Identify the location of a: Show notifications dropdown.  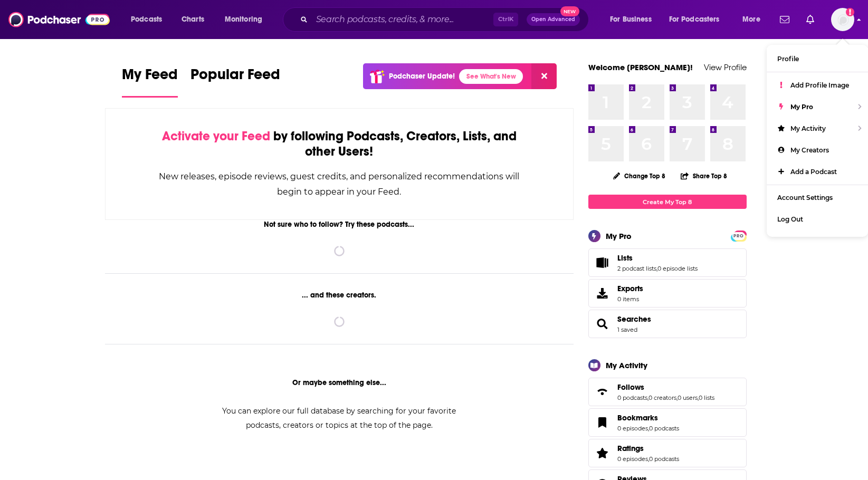
(784, 20).